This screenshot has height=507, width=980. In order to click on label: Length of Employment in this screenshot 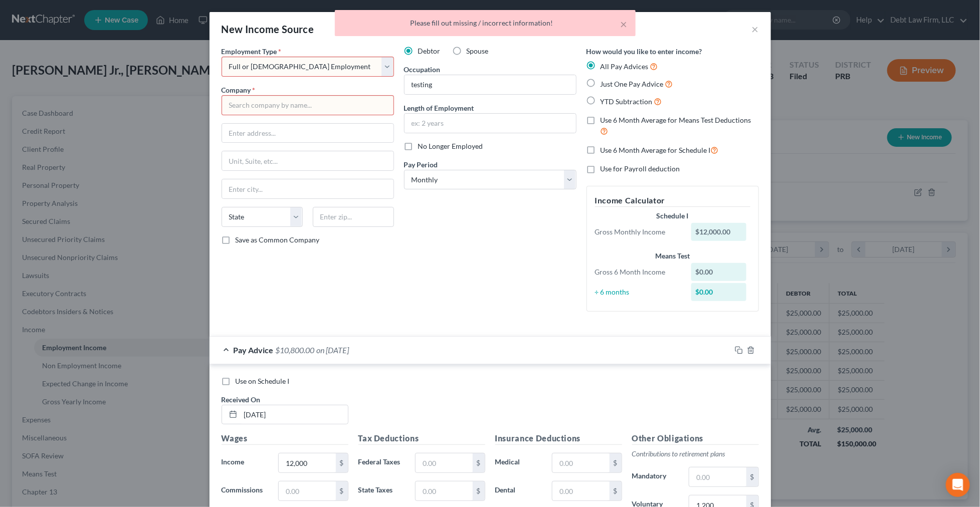, I will do `click(440, 107)`.